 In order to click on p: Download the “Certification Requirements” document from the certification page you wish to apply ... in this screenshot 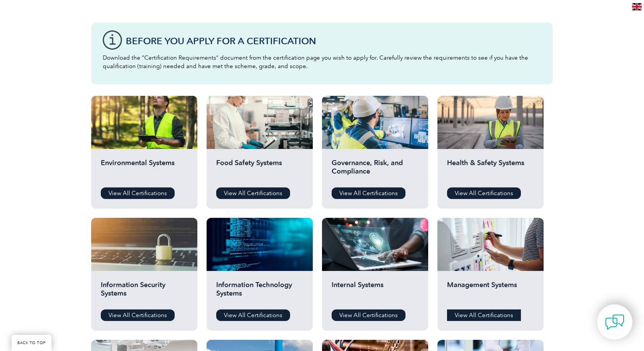, I will do `click(322, 62)`.